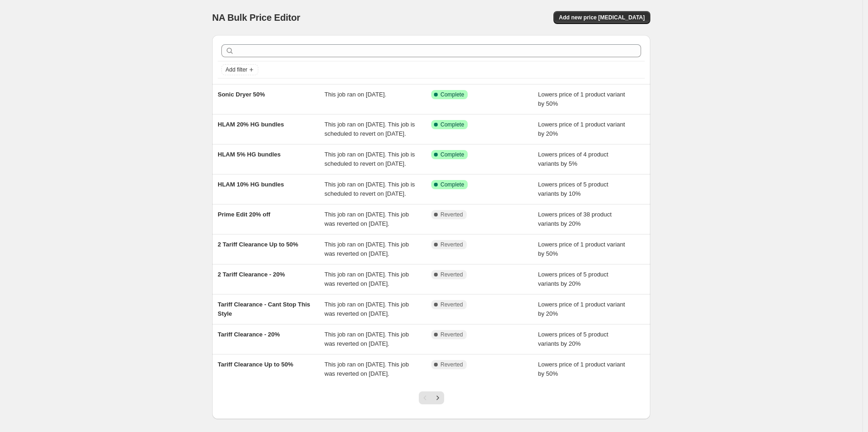  I want to click on span: Lowers prices of 4 product variants by 5%, so click(573, 159).